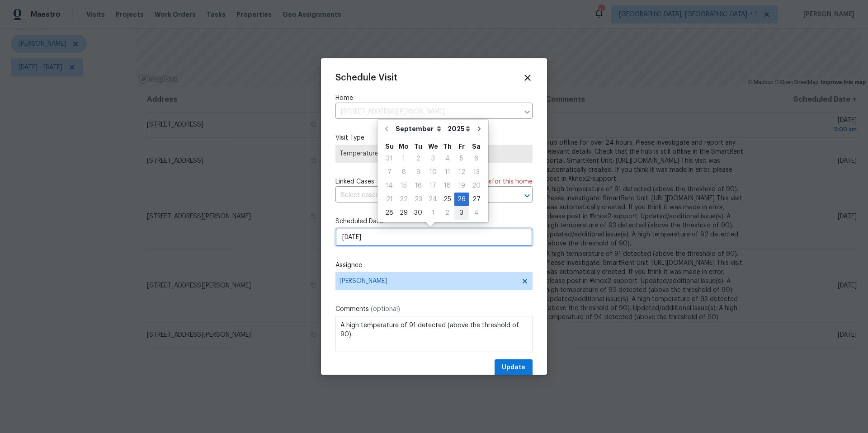 This screenshot has height=433, width=868. I want to click on div: 28, so click(389, 212).